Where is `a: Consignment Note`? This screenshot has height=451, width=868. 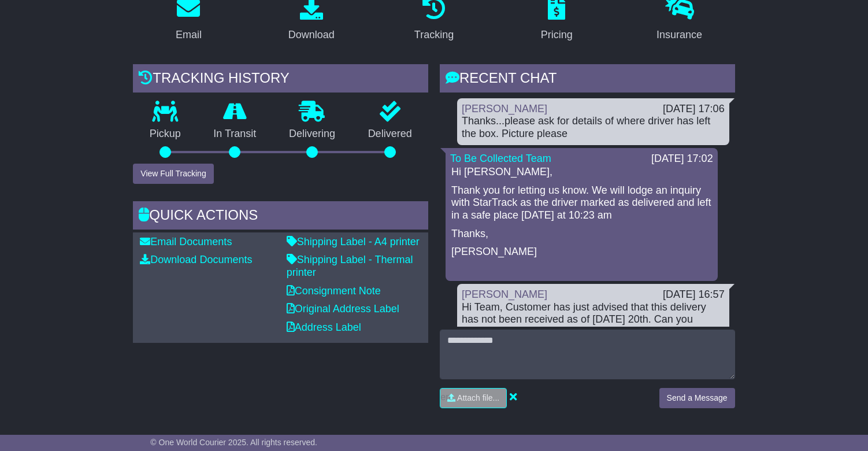 a: Consignment Note is located at coordinates (333, 291).